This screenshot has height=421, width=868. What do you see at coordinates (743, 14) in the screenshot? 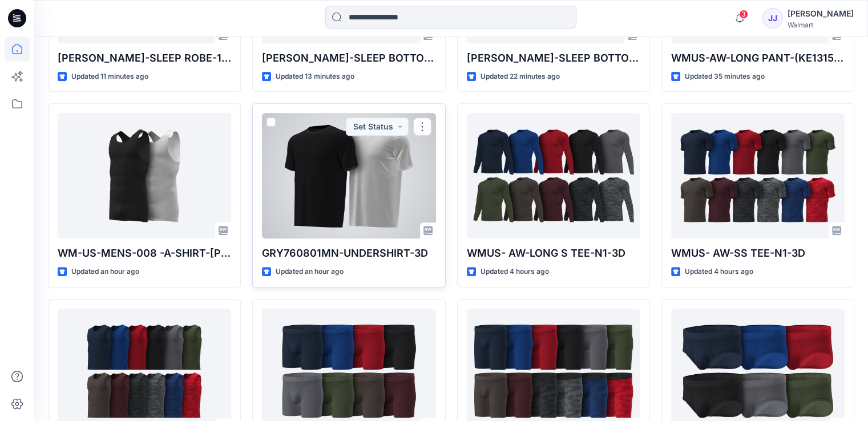
I see `span: 3` at bounding box center [743, 14].